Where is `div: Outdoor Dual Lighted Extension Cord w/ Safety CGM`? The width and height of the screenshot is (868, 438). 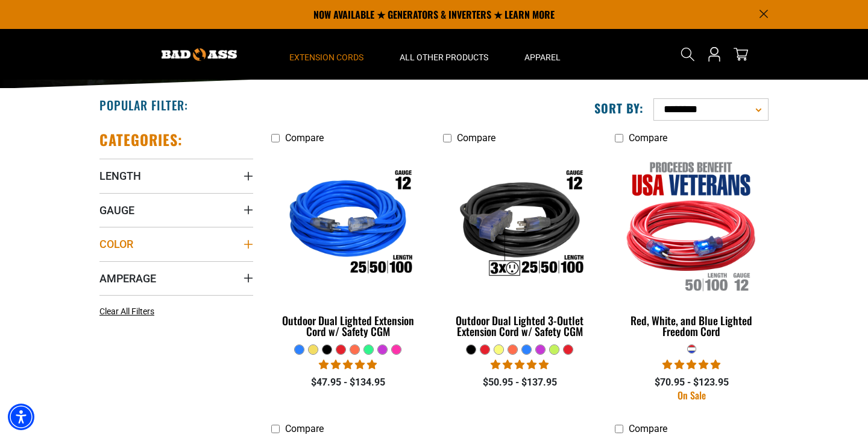 div: Outdoor Dual Lighted Extension Cord w/ Safety CGM is located at coordinates (348, 325).